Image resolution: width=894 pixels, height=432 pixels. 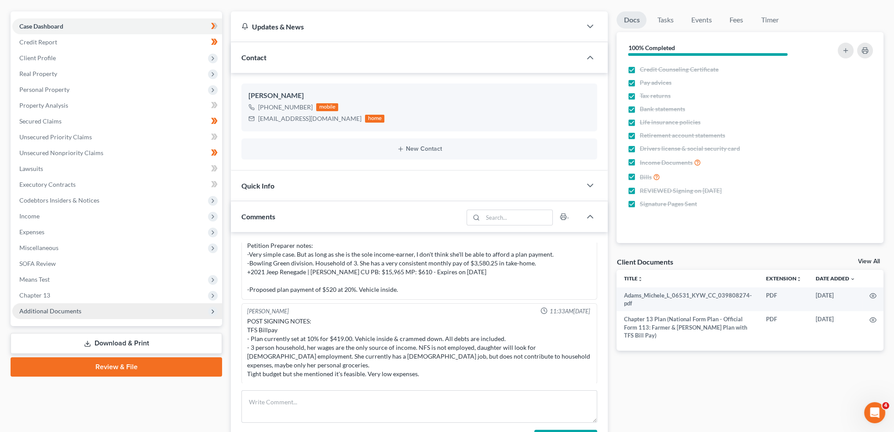 What do you see at coordinates (682, 135) in the screenshot?
I see `span: Retirement account statements` at bounding box center [682, 135].